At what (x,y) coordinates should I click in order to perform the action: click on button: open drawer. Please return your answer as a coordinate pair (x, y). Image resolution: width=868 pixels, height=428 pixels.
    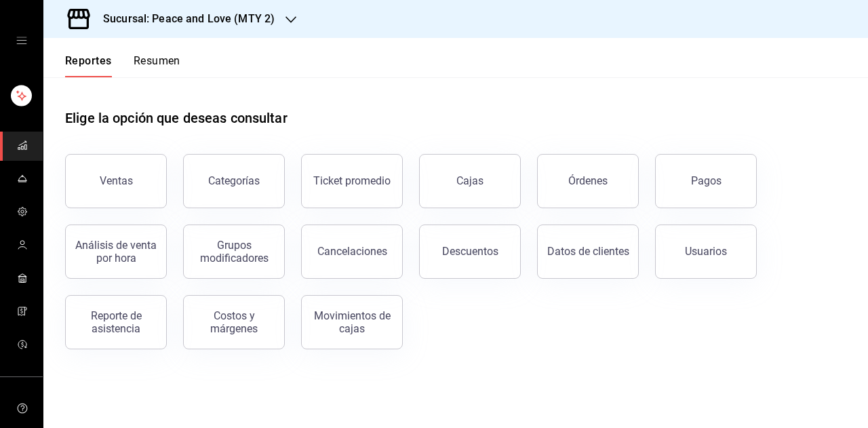
    Looking at the image, I should click on (22, 40).